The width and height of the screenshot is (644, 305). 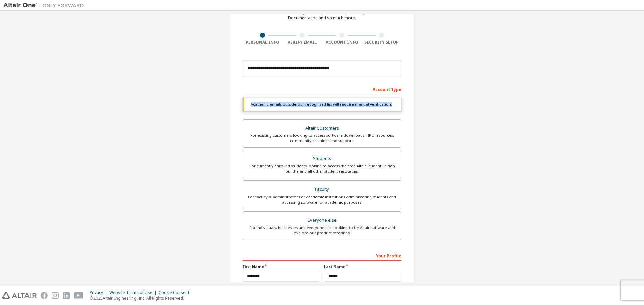 What do you see at coordinates (45, 6) in the screenshot?
I see `img: Altair One` at bounding box center [45, 6].